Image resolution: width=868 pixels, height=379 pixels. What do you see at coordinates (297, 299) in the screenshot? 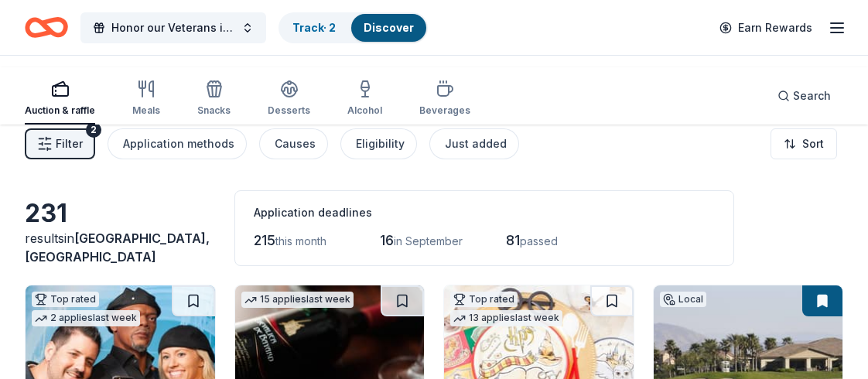
I see `div: 15 applies last week` at bounding box center [297, 299].